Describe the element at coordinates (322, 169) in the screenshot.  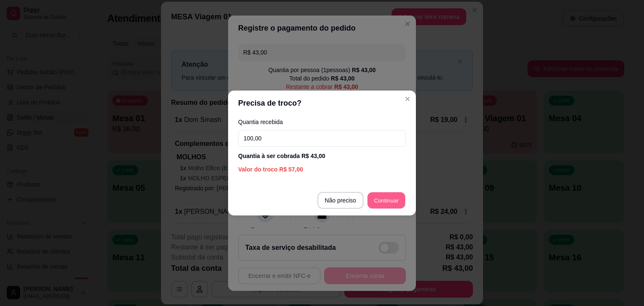
I see `div: Valor do troco R$ 57,00` at that location.